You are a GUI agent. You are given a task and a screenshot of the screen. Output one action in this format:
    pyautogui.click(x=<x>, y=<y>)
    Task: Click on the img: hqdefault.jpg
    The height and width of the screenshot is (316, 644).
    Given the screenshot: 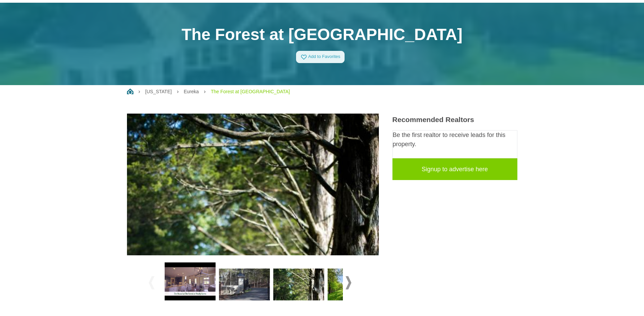 What is the action you would take?
    pyautogui.click(x=190, y=282)
    